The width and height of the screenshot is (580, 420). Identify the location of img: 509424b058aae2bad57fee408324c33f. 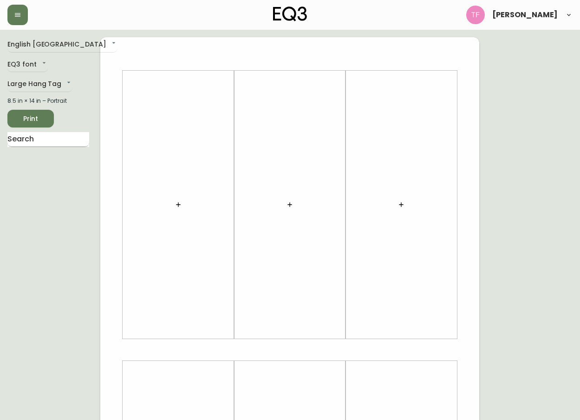
(476, 15).